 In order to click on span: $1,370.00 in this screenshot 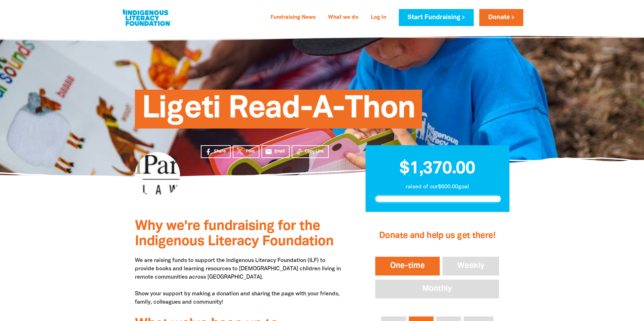, I will do `click(437, 169)`.